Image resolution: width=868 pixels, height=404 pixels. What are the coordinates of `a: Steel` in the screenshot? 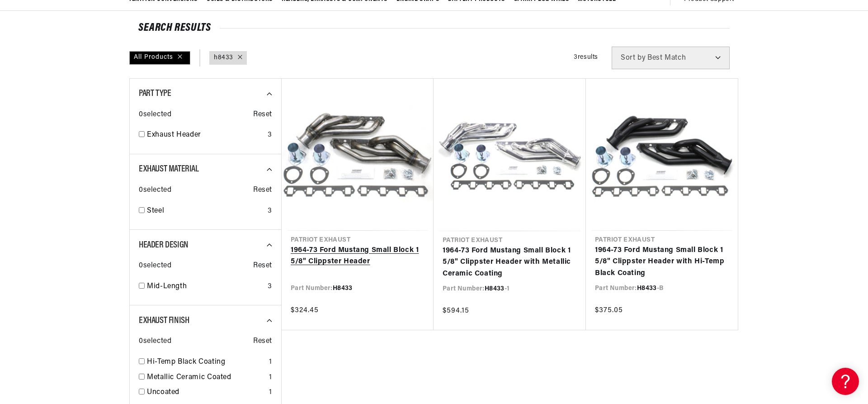 It's located at (205, 211).